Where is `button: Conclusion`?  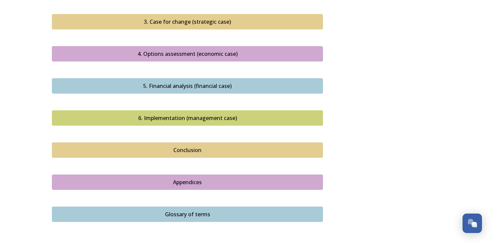 button: Conclusion is located at coordinates (187, 150).